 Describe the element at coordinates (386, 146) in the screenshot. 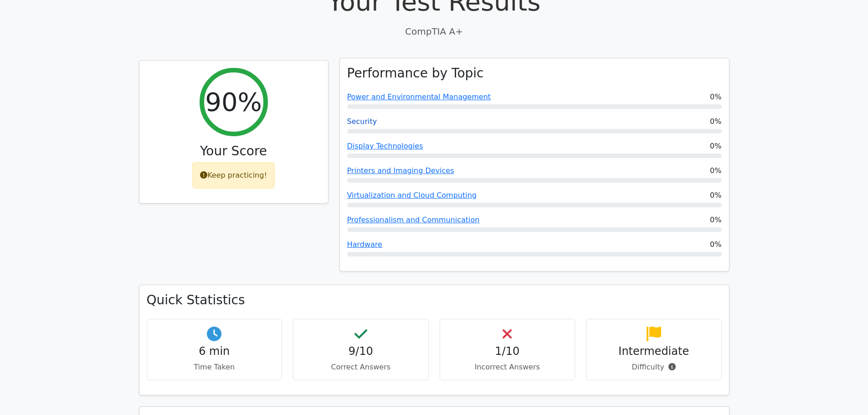

I see `a: Display Technologies` at that location.